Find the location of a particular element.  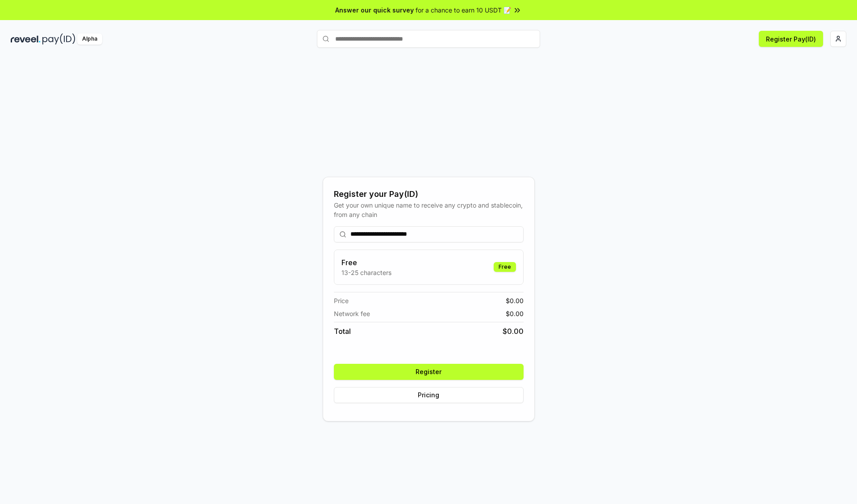

span: Answer our quick survey is located at coordinates (375, 9).